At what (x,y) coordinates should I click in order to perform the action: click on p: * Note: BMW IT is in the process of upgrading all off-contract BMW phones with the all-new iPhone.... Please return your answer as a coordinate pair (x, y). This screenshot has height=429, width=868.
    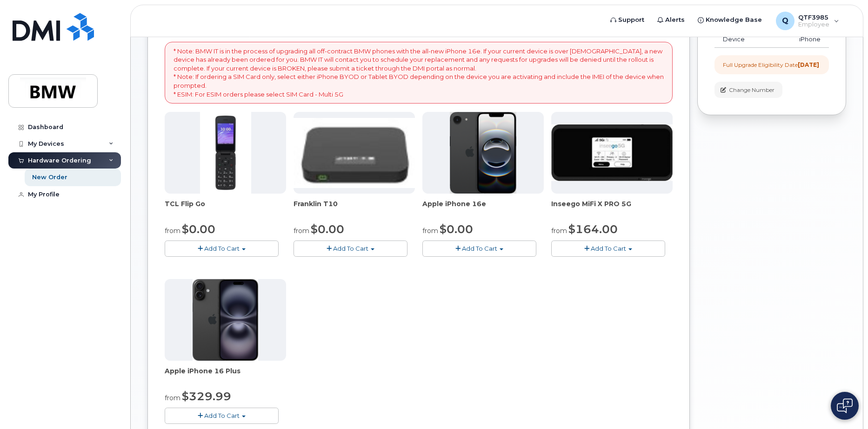
    Looking at the image, I should click on (419, 73).